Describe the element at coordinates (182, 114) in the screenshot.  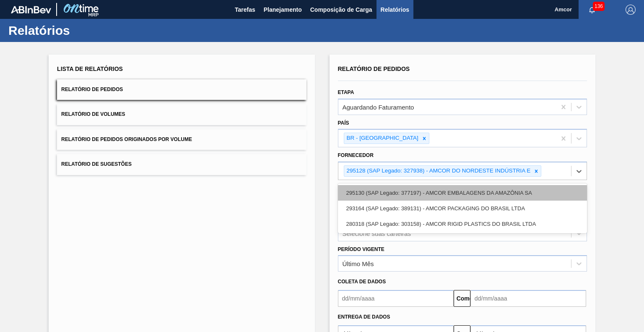
I see `button: Relatório de Volumes` at that location.